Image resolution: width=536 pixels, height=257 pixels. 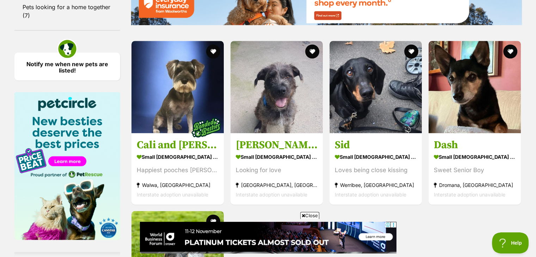 I want to click on img: Pet Circle promo banner, so click(x=67, y=166).